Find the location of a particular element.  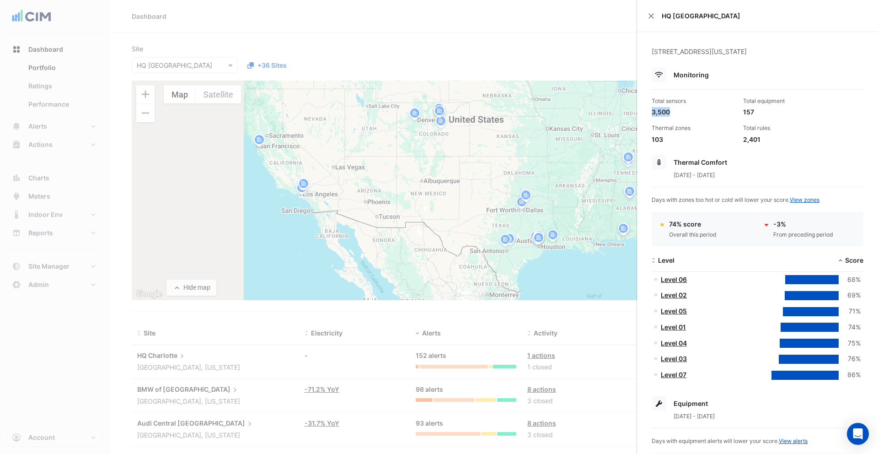

a: Level 02 is located at coordinates (674, 295).